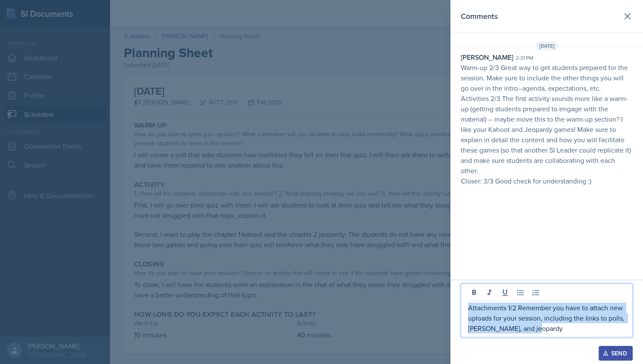 This screenshot has width=643, height=364. I want to click on h2: Comments, so click(479, 16).